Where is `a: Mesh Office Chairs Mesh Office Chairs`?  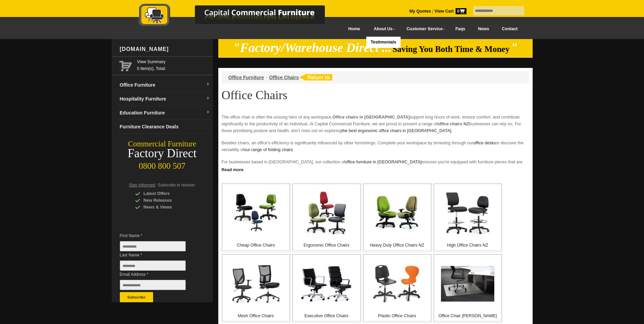
a: Mesh Office Chairs Mesh Office Chairs is located at coordinates (256, 289).